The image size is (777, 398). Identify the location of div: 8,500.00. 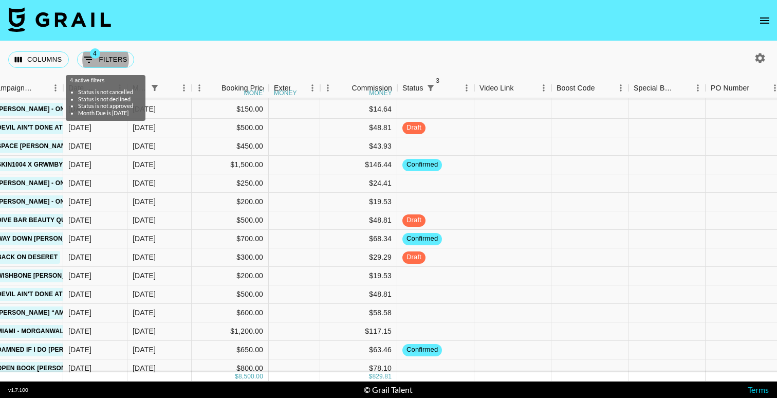
(251, 376).